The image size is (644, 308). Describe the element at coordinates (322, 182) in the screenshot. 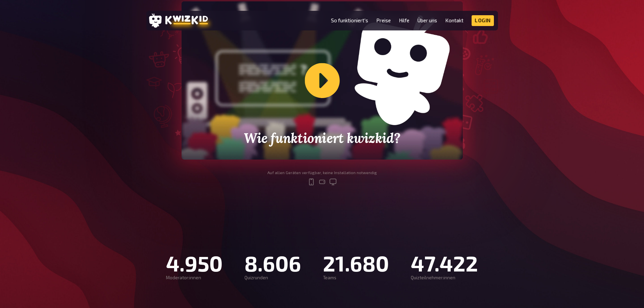

I see `svg: tablet` at that location.